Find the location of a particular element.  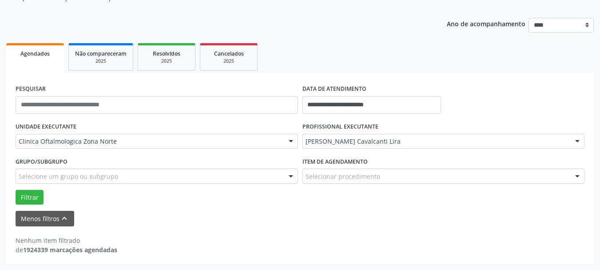

i: keyboard_arrow_up is located at coordinates (64, 218).